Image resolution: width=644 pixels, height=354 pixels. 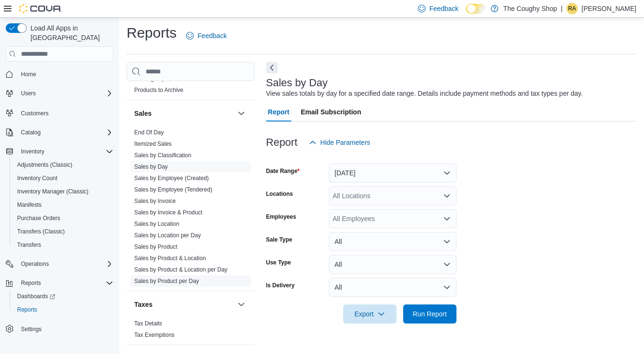 I want to click on h3: Taxes, so click(x=143, y=305).